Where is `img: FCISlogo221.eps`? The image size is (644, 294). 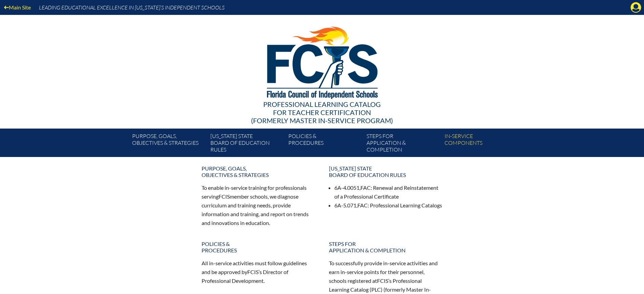
img: FCISlogo221.eps is located at coordinates (322, 61).